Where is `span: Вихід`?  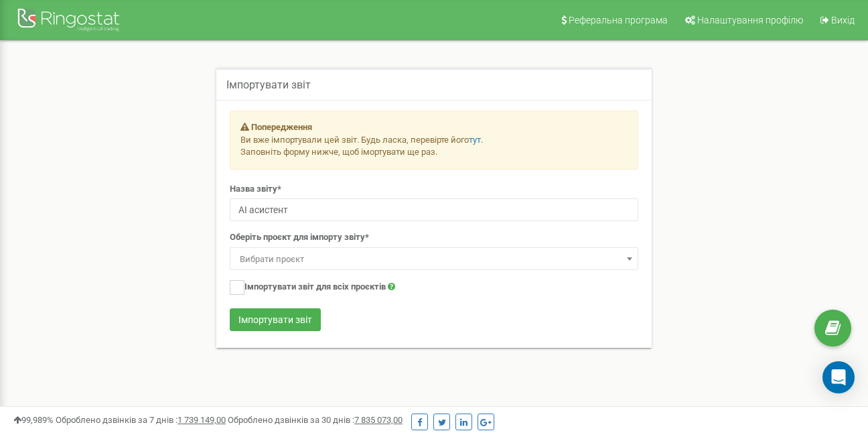 span: Вихід is located at coordinates (843, 21).